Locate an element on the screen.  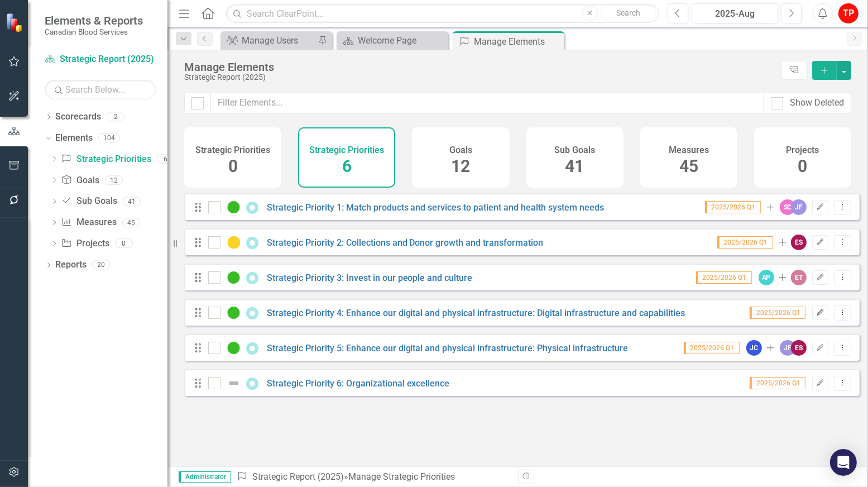
div: 2 is located at coordinates (115, 117).